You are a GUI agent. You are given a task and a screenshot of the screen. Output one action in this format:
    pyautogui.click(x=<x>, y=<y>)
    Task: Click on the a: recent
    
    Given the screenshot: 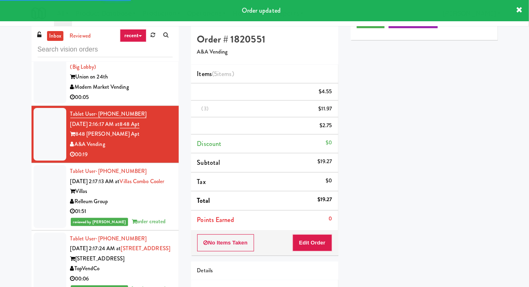 What is the action you would take?
    pyautogui.click(x=133, y=36)
    